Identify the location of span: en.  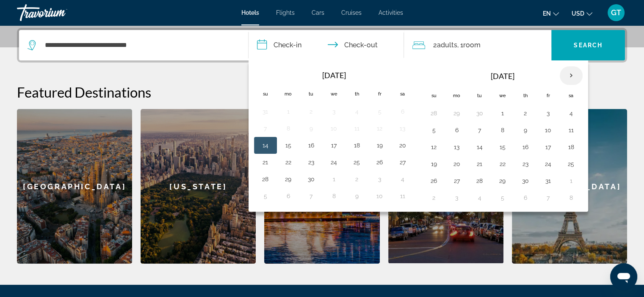
(547, 13).